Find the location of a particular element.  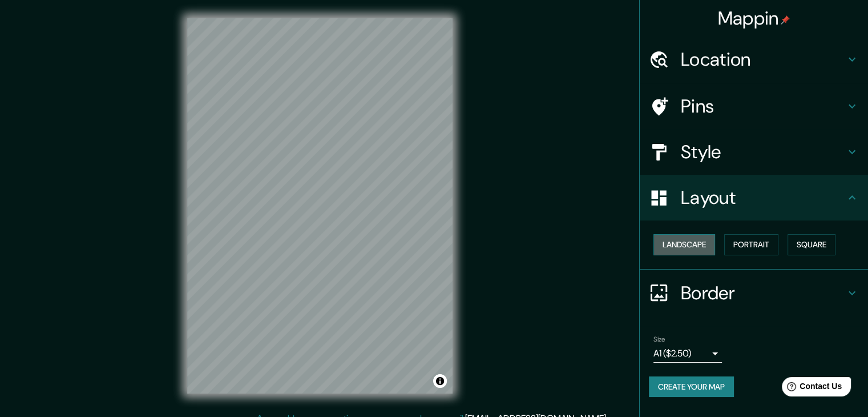

label: Size is located at coordinates (659, 339).